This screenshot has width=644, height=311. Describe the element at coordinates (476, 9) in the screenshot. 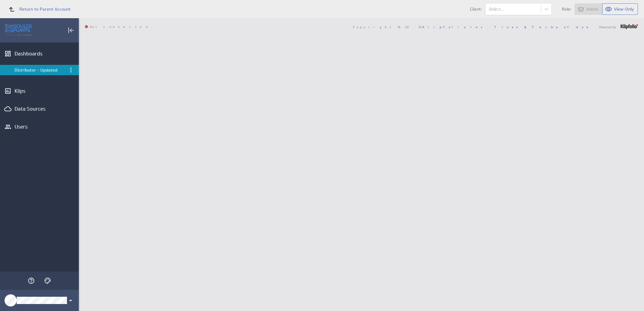

I see `span: Client:` at that location.